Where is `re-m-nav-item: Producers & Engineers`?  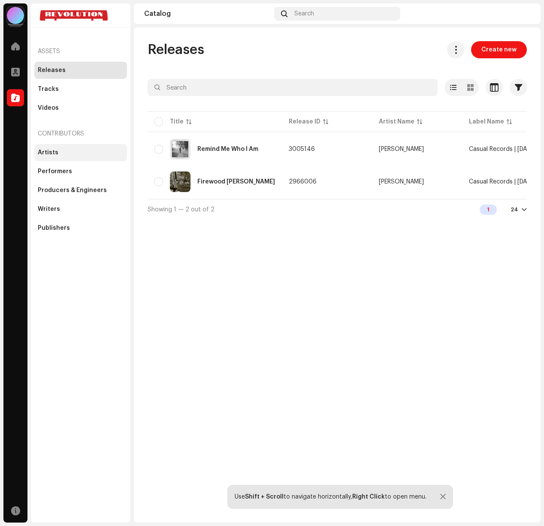 re-m-nav-item: Producers & Engineers is located at coordinates (81, 190).